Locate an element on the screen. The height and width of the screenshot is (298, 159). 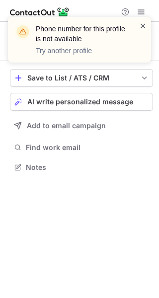
span: Find work email is located at coordinates (88, 148).